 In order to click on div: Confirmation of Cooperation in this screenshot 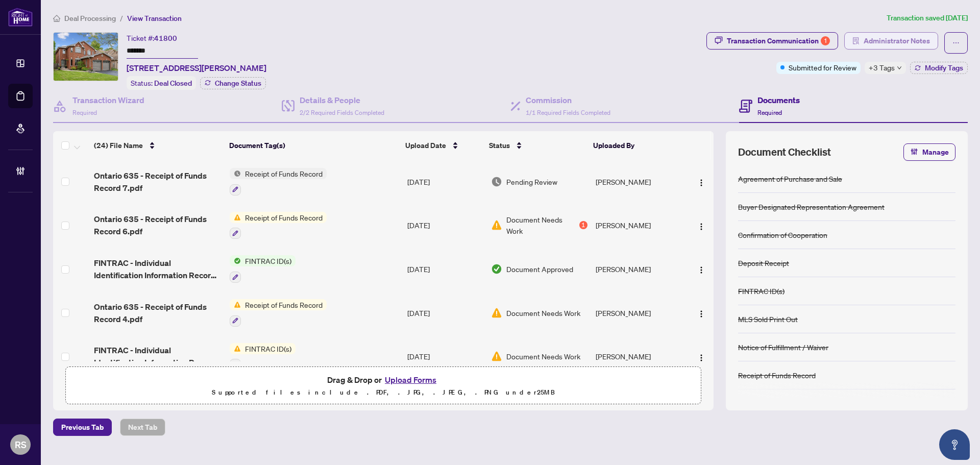, I will do `click(782, 235)`.